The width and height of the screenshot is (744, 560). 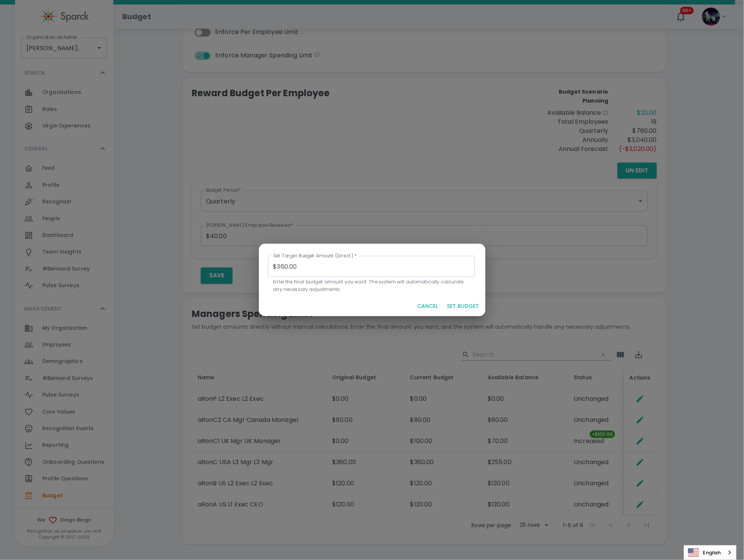 I want to click on button: CANCEL, so click(x=427, y=306).